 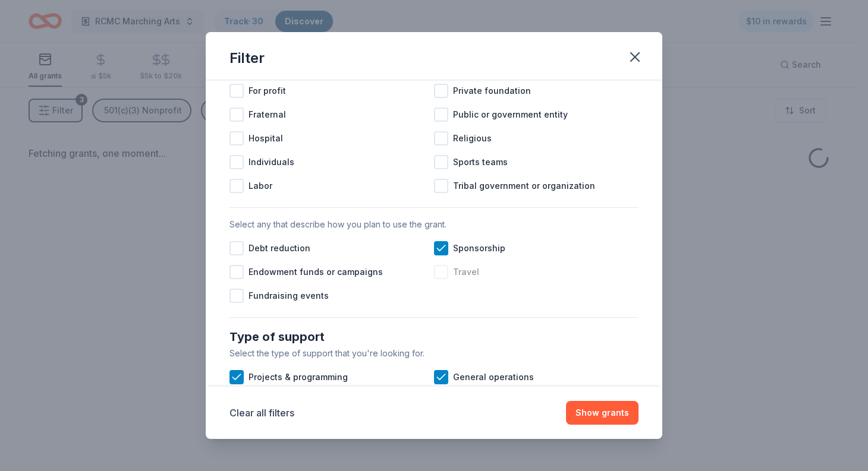 What do you see at coordinates (434, 337) in the screenshot?
I see `div: Type of support` at bounding box center [434, 337].